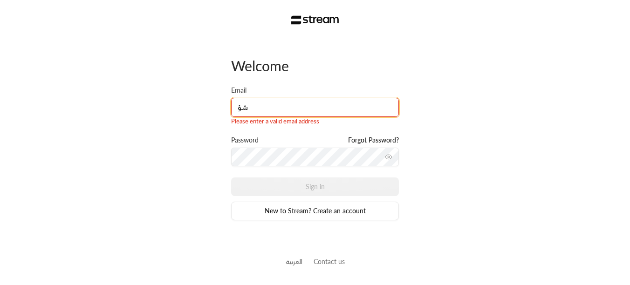 This screenshot has width=630, height=285. What do you see at coordinates (315, 211) in the screenshot?
I see `a: New to Stream? Create an account` at bounding box center [315, 211].